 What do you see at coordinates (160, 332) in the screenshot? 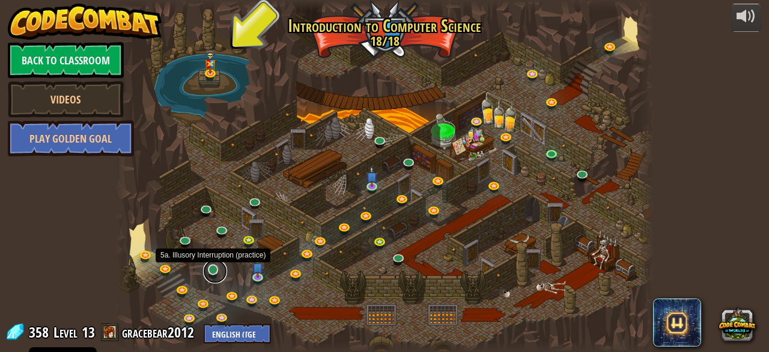
I see `a: gracebear2012` at bounding box center [160, 332].